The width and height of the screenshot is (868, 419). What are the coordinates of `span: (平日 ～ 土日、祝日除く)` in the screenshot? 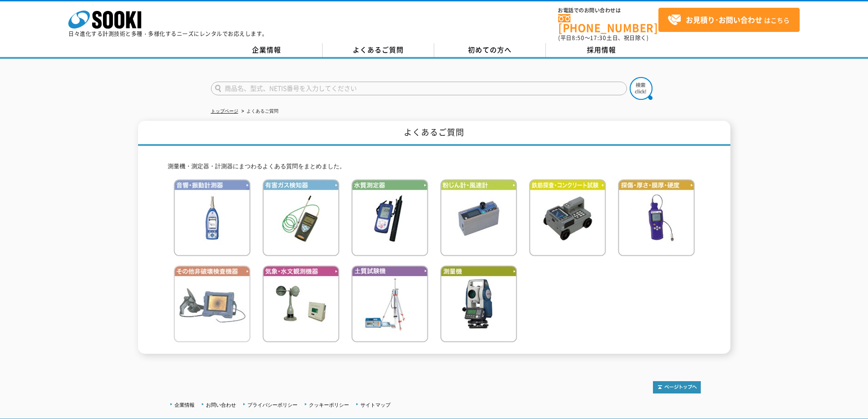 It's located at (603, 38).